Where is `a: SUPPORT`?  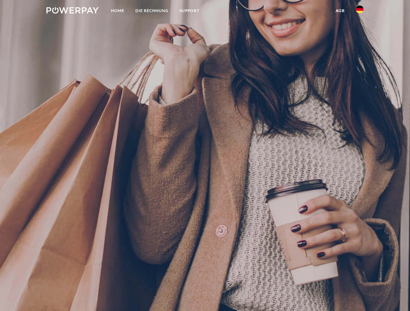
a: SUPPORT is located at coordinates (189, 11).